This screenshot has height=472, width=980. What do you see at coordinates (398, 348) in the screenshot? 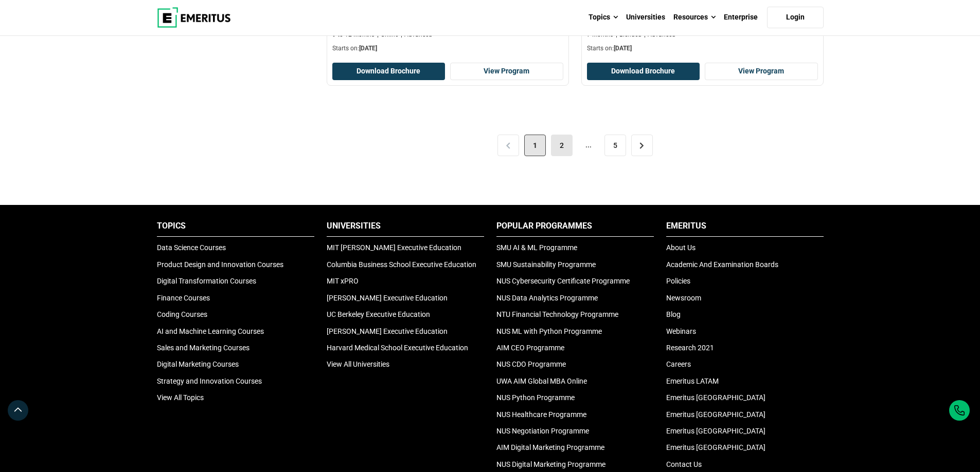
I see `a: Harvard Medical School Executive Education` at bounding box center [398, 348].